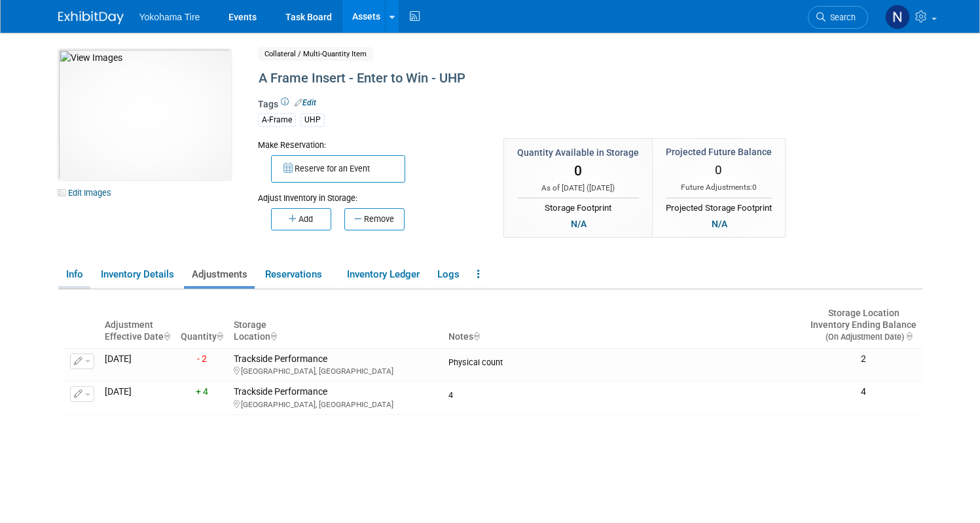 Image resolution: width=980 pixels, height=523 pixels. What do you see at coordinates (370, 193) in the screenshot?
I see `div: Adjust Inventory in Storage:` at bounding box center [370, 193].